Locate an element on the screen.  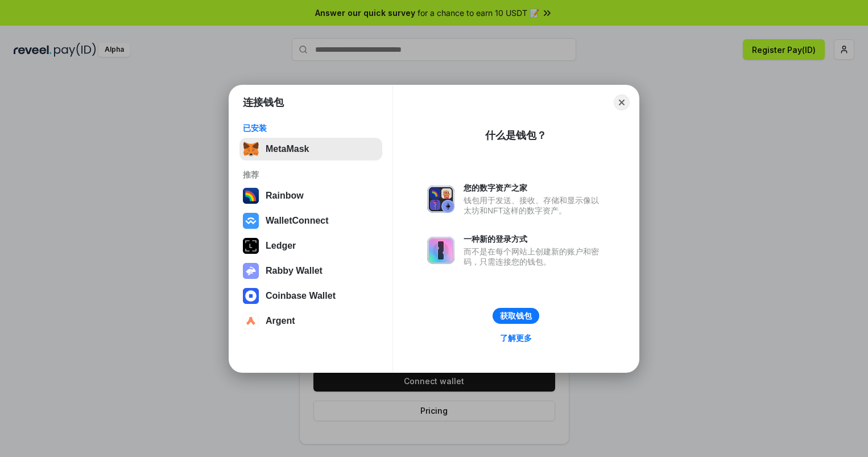
div: Coinbase Wallet is located at coordinates (300, 296).